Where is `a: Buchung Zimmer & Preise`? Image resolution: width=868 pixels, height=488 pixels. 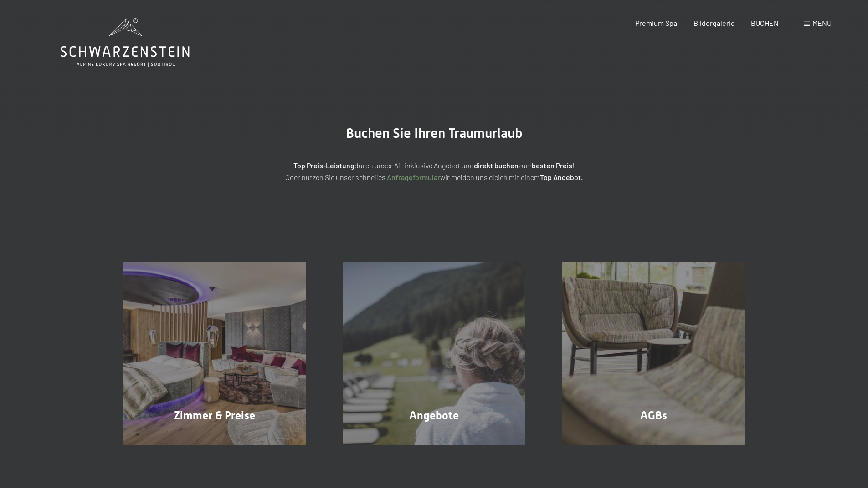 a: Buchung Zimmer & Preise is located at coordinates (215, 354).